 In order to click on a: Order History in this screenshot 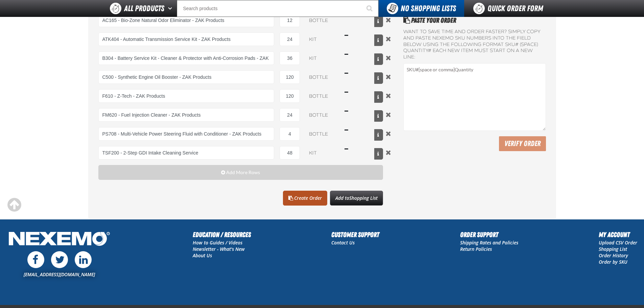, I will do `click(614, 255)`.